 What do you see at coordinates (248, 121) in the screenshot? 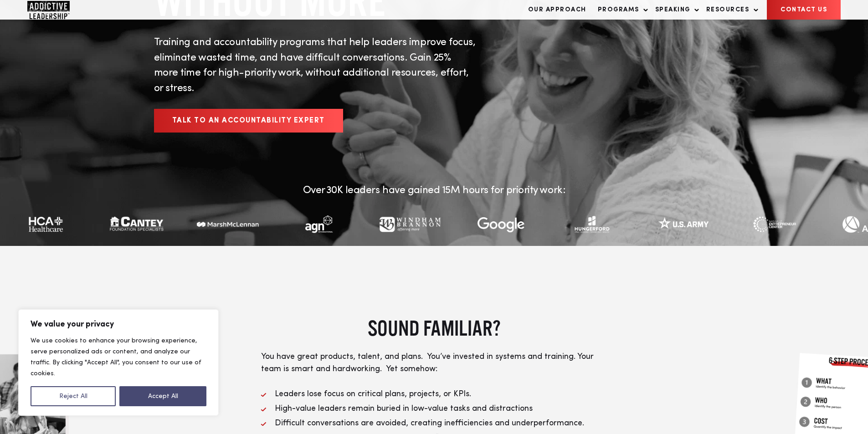
I see `a: Talk to an Accountability Expert` at bounding box center [248, 121].